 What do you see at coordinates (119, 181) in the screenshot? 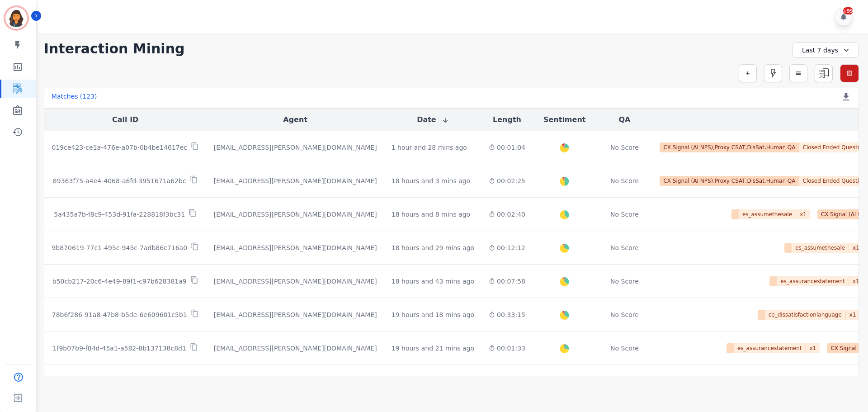
I see `p: 89363f75-a4e4-4068-a6fd-3951671a62bc` at bounding box center [119, 181].